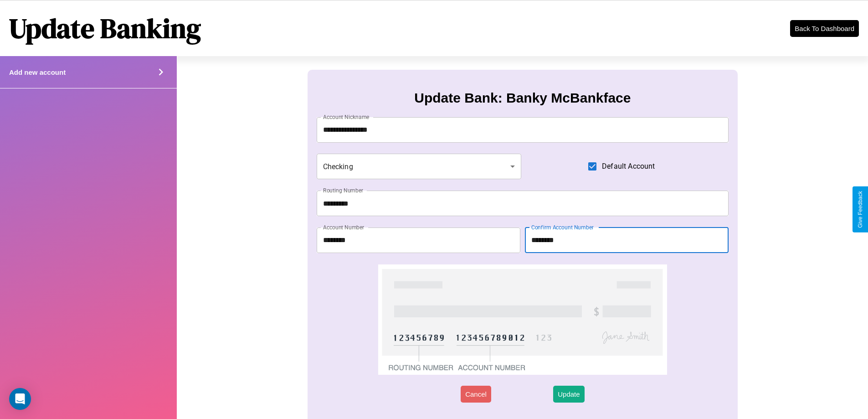 The height and width of the screenshot is (419, 868). I want to click on div: Give Feedback, so click(860, 209).